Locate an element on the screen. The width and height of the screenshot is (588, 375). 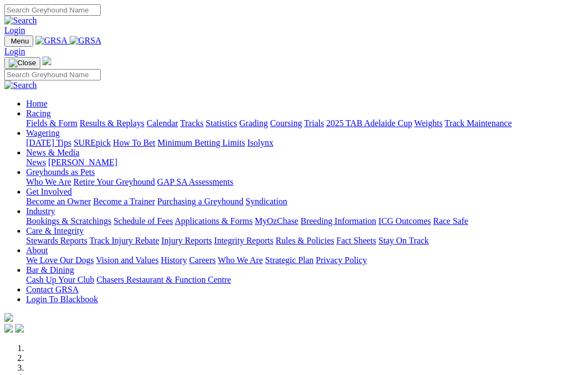
a: Vision and Values is located at coordinates (127, 260).